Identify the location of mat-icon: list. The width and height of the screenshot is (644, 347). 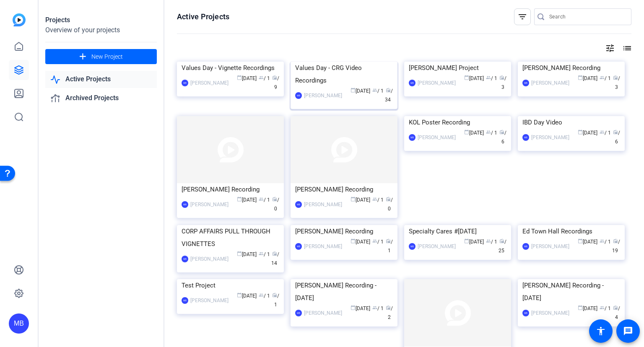
(626, 48).